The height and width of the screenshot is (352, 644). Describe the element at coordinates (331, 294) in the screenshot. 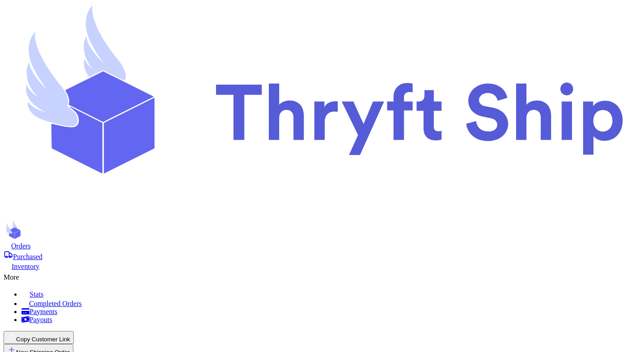

I see `a: Stats` at that location.